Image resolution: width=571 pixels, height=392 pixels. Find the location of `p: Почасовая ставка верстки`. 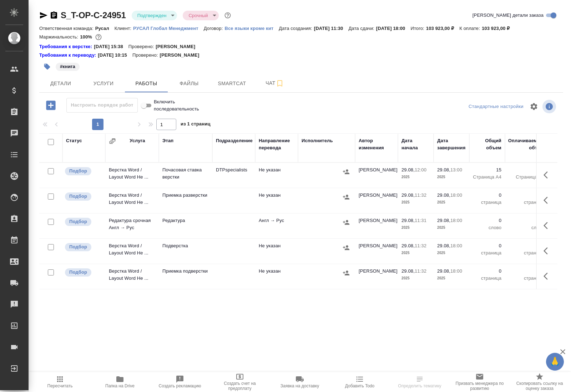

p: Почасовая ставка верстки is located at coordinates (185, 173).